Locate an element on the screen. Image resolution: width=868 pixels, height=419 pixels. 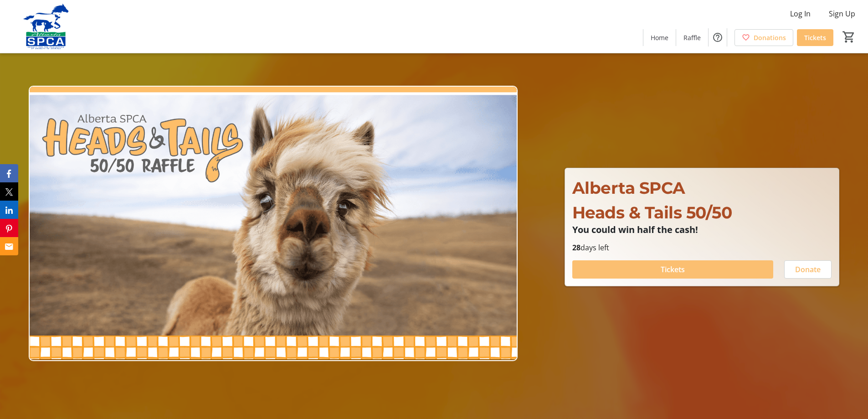
span: Donate is located at coordinates (808, 269).